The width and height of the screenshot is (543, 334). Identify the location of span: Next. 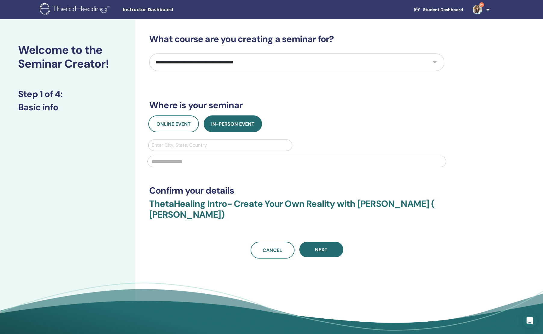
(322, 250).